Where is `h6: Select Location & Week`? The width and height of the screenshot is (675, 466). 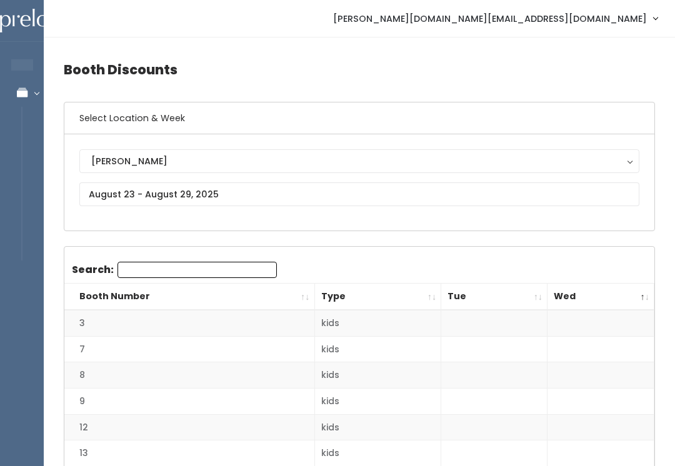 h6: Select Location & Week is located at coordinates (359, 118).